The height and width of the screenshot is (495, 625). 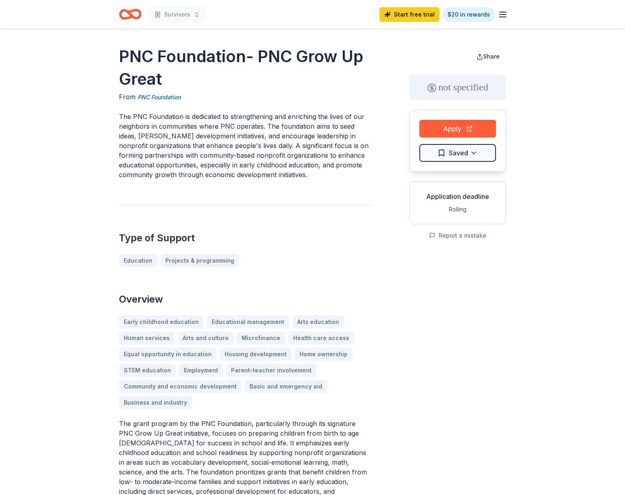 What do you see at coordinates (245, 238) in the screenshot?
I see `h2: Type of Support` at bounding box center [245, 238].